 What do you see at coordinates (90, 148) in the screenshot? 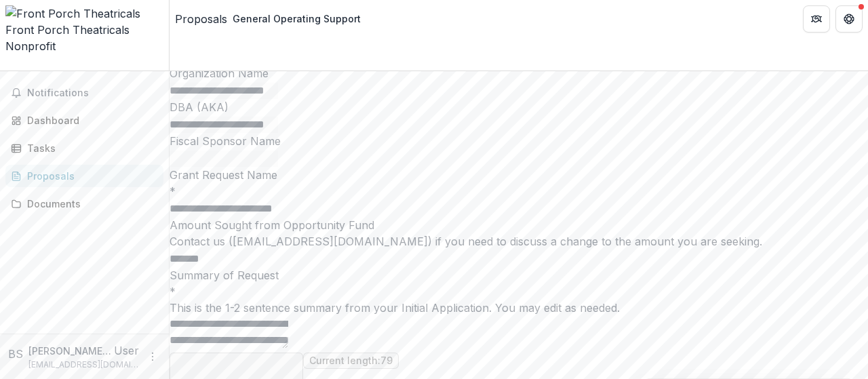
I see `div: Tasks` at bounding box center [90, 148].